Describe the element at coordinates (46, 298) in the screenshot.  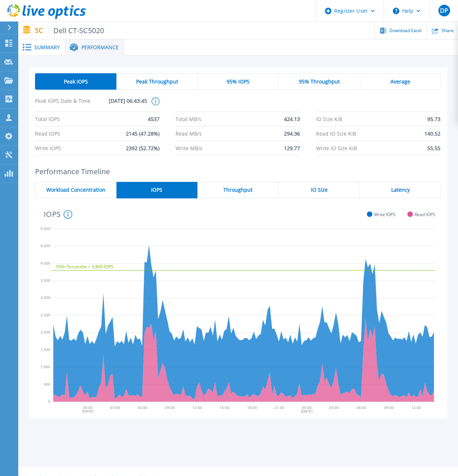
I see `text: 3,000` at that location.